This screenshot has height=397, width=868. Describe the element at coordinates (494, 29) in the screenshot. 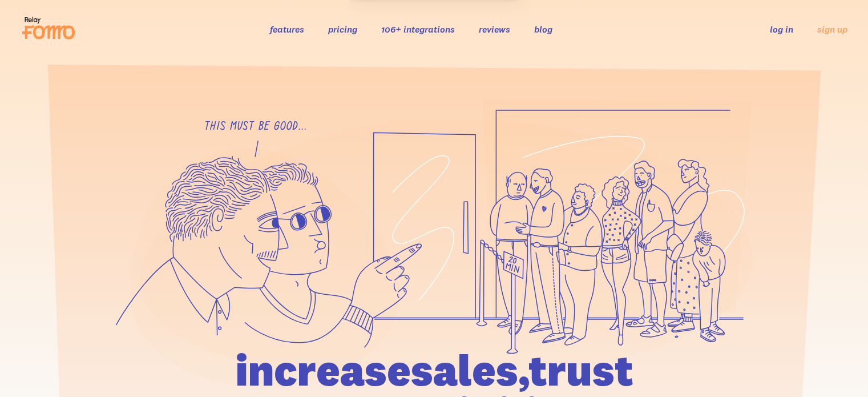

I see `a: reviews` at that location.